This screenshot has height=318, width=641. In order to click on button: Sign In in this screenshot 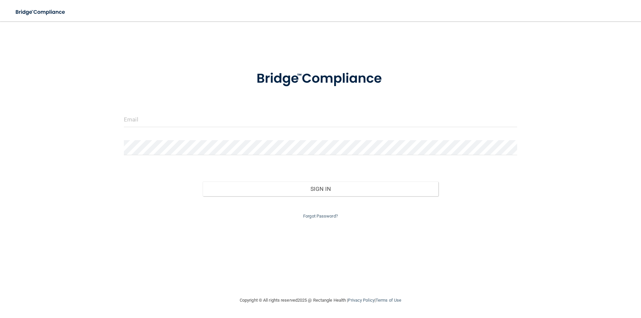, I will do `click(321, 189)`.